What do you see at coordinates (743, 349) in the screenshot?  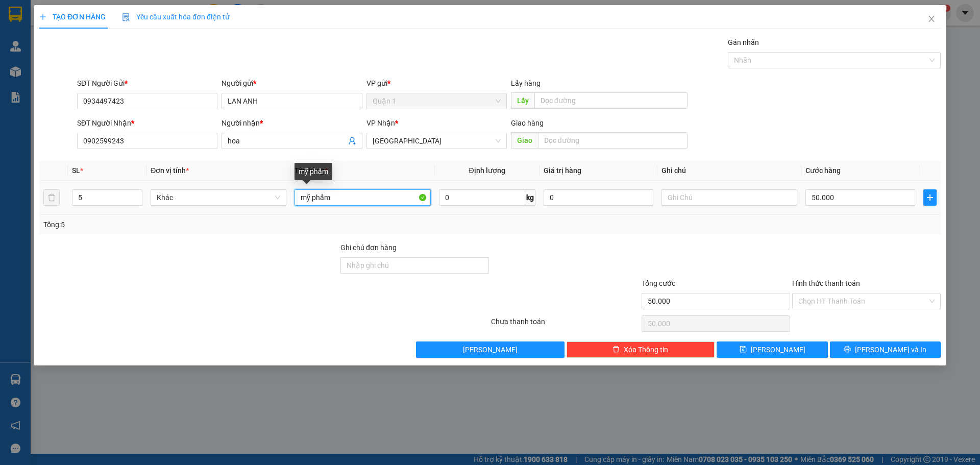 I see `span: save` at bounding box center [743, 349].